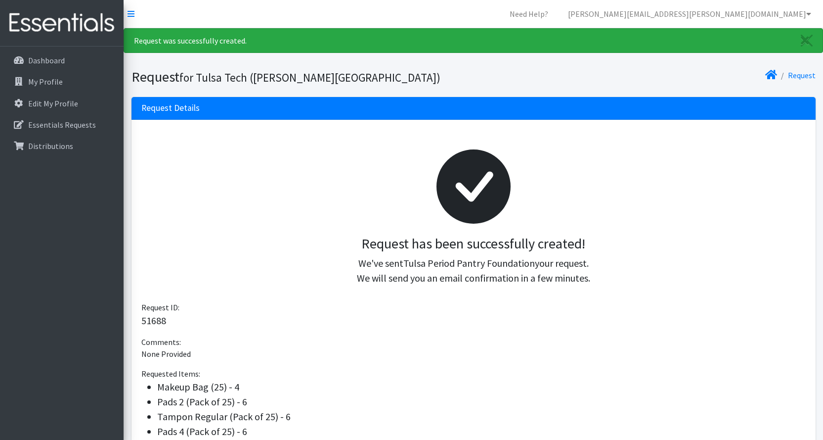 The height and width of the screenshot is (440, 823). I want to click on span: None Provided, so click(166, 354).